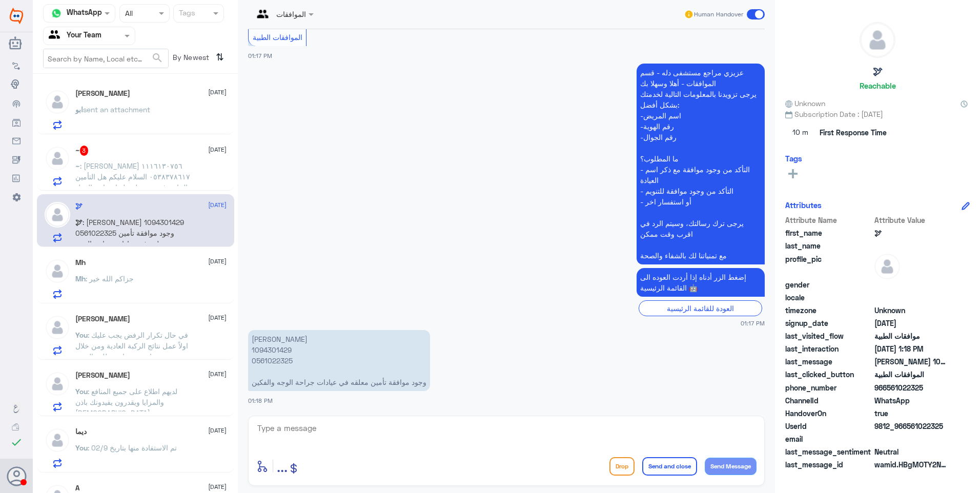 The image size is (980, 493). I want to click on span: last_visited_flow, so click(829, 335).